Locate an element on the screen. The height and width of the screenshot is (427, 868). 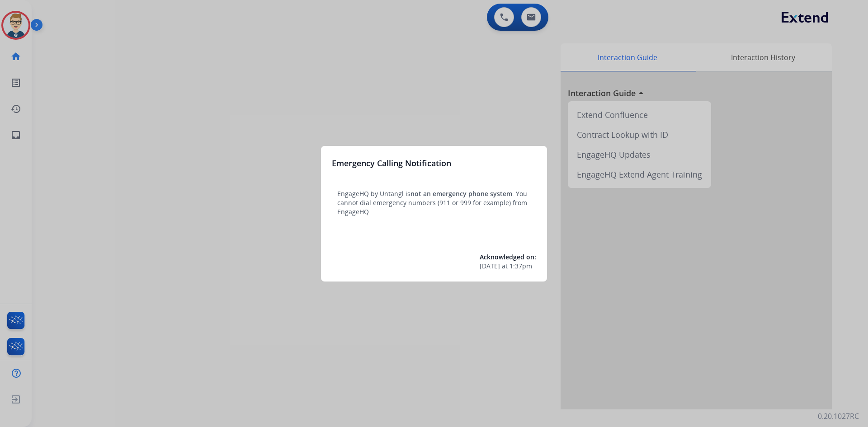
p: 0.20.1027RC is located at coordinates (838, 416).